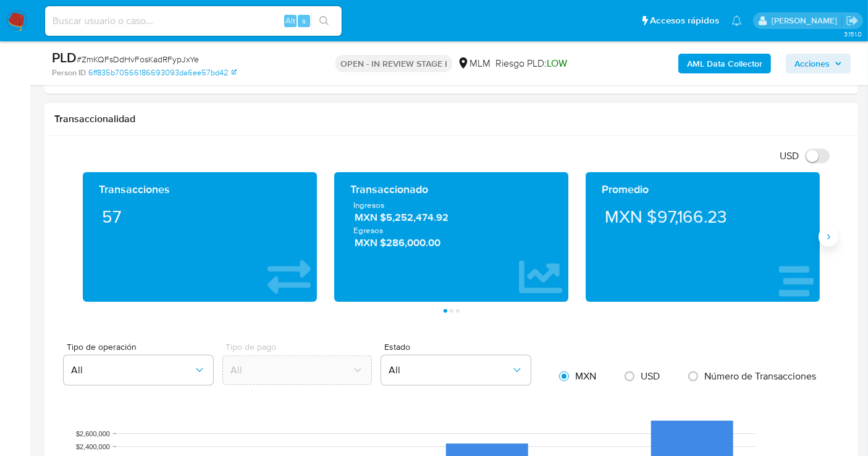  Describe the element at coordinates (394, 64) in the screenshot. I see `p: OPEN - IN REVIEW STAGE I` at that location.